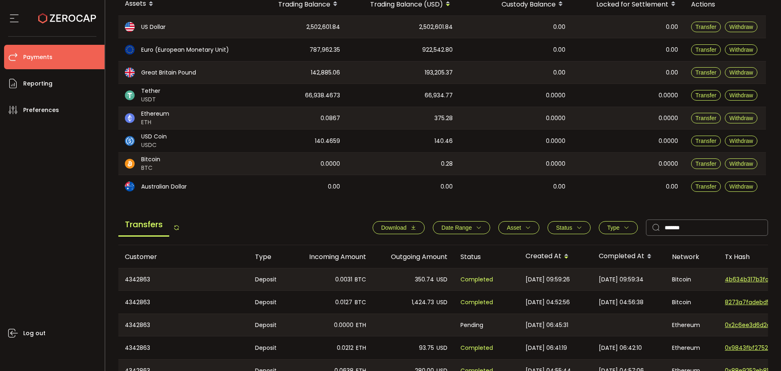 The image size is (781, 371). What do you see at coordinates (130, 141) in the screenshot?
I see `img: usdc_portfolio.svg` at bounding box center [130, 141].